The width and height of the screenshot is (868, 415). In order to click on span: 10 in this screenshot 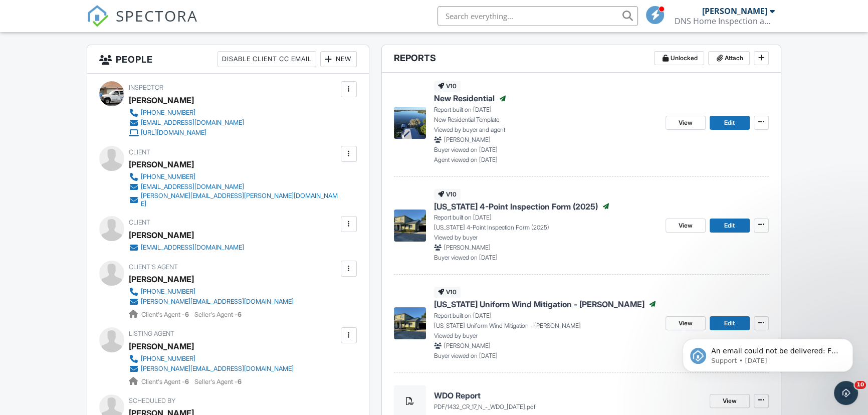, I will do `click(860, 385)`.